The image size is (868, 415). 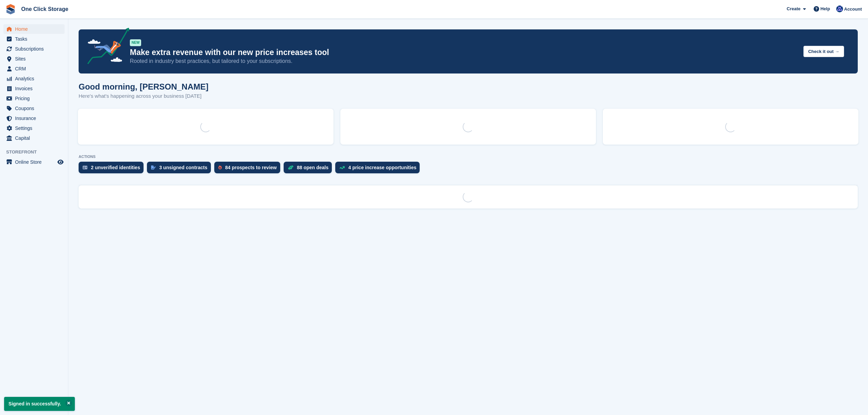 What do you see at coordinates (825, 9) in the screenshot?
I see `span: Help` at bounding box center [825, 9].